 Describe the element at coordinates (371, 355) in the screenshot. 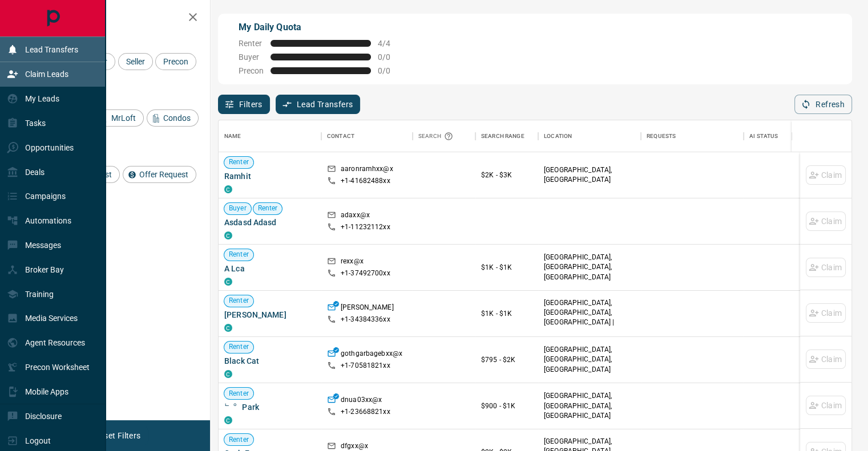

I see `p: gothgarbagebxx@x` at that location.